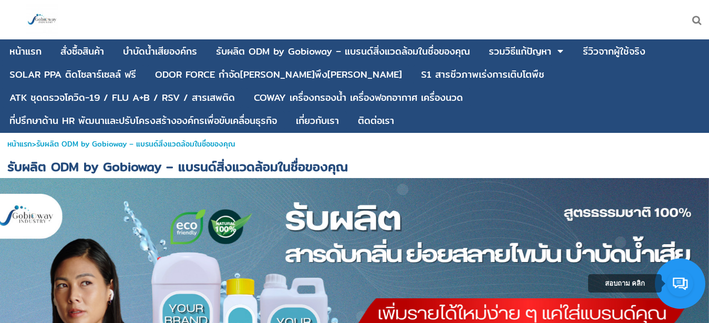 This screenshot has height=323, width=709. What do you see at coordinates (343, 52) in the screenshot?
I see `div: รับผลิต ODM by Gobioway – แบรนด์สิ่งแวดล้อมในชื่อของคุณ` at bounding box center [343, 52].